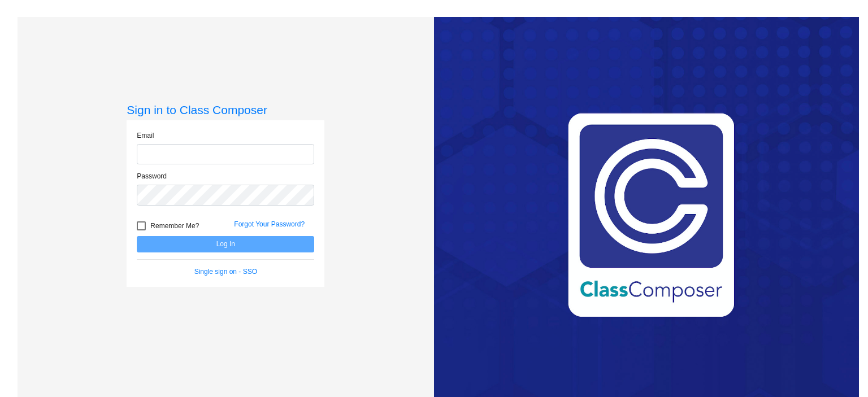  I want to click on h3: Sign in to Class Composer, so click(226, 110).